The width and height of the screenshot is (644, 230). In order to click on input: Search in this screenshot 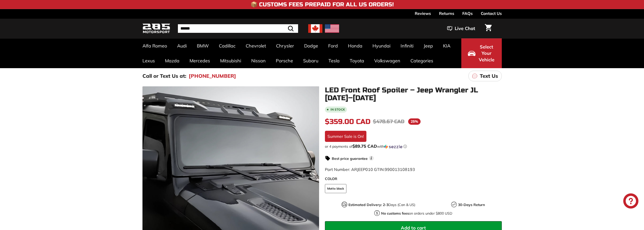, I will do `click(238, 28)`.